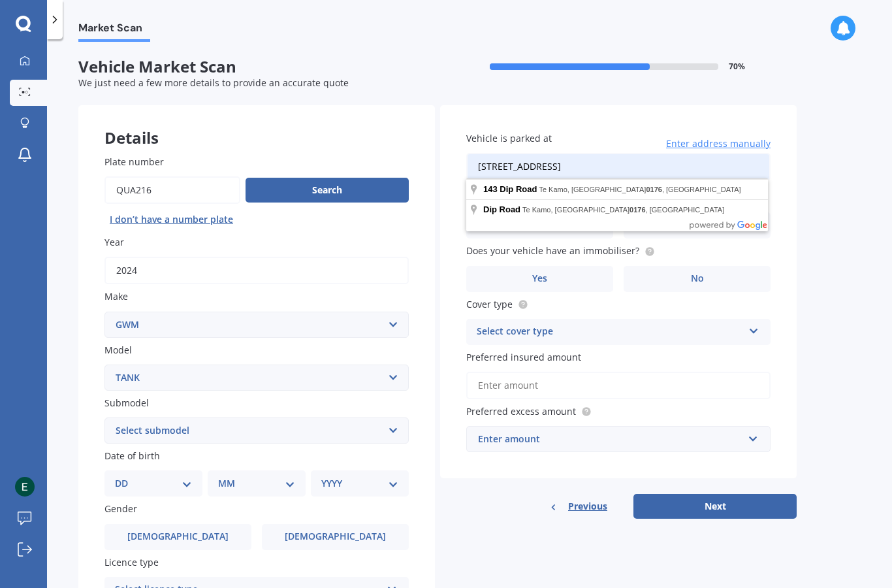 The width and height of the screenshot is (892, 588). I want to click on span: Previous, so click(588, 506).